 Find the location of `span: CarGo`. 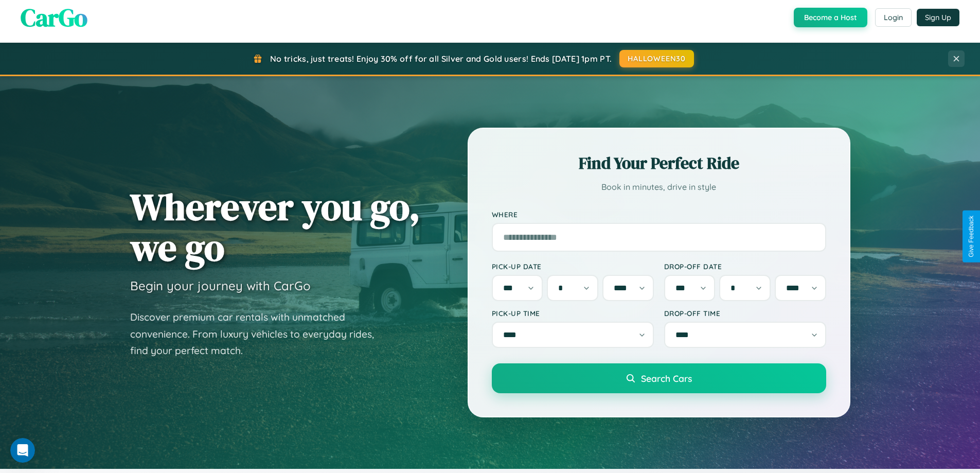

span: CarGo is located at coordinates (54, 18).